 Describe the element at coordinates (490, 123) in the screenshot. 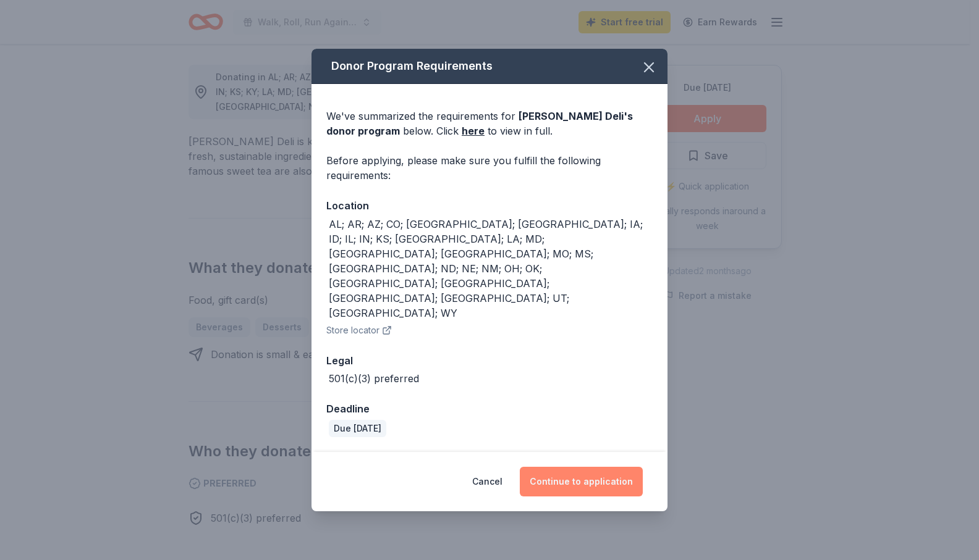

I see `div: We've summarized the requirements for below. Click to view in full.` at that location.